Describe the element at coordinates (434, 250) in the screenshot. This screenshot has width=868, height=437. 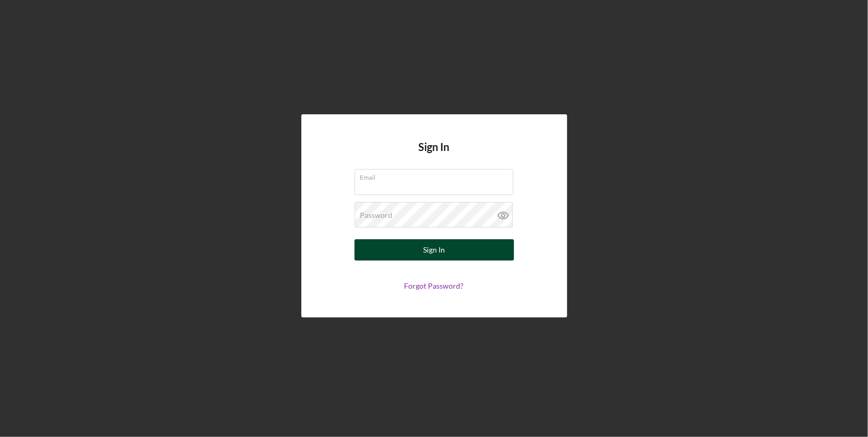
I see `button: Sign In` at that location.